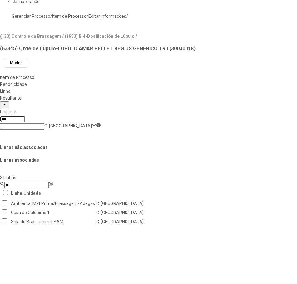 The width and height of the screenshot is (297, 284). What do you see at coordinates (107, 16) in the screenshot?
I see `a: Editar informações` at bounding box center [107, 16].